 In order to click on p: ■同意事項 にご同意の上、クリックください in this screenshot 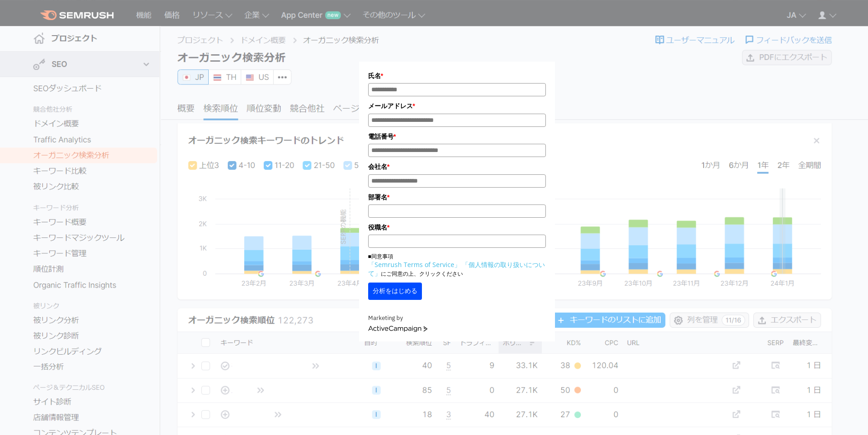, I will do `click(457, 265)`.